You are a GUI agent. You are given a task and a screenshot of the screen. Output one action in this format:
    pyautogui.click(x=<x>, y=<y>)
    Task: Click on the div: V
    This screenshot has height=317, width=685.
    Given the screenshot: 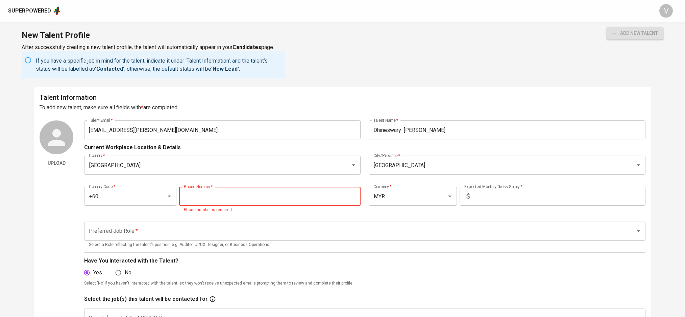 What is the action you would take?
    pyautogui.click(x=666, y=11)
    